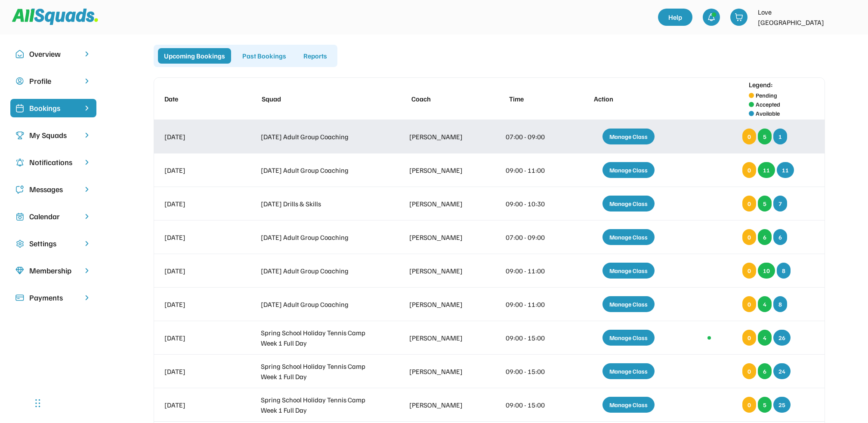  What do you see at coordinates (535, 99) in the screenshot?
I see `div: Time` at bounding box center [535, 99].